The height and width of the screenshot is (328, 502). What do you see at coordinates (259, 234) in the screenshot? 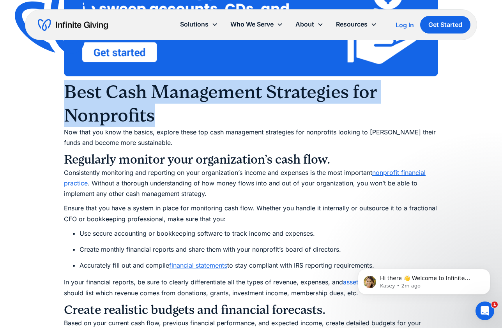
I see `li: Use secure accounting or bookkeeping software to track income and expenses.` at bounding box center [259, 234].